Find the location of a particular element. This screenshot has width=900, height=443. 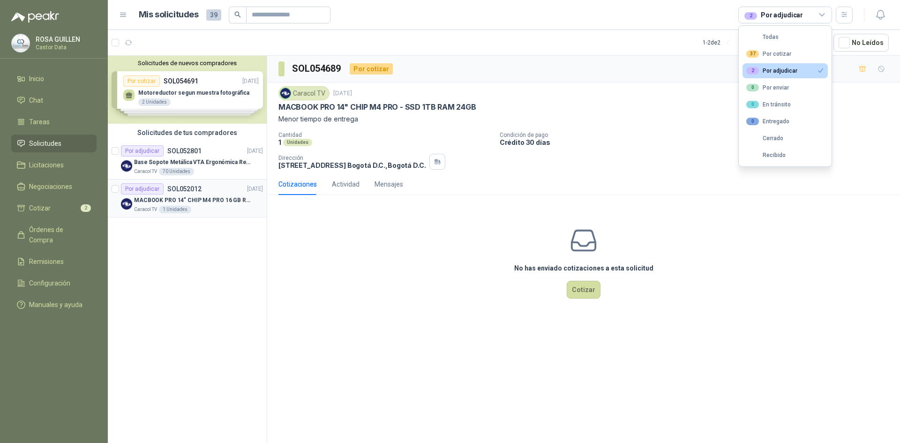

button: Recibido is located at coordinates (785, 155).